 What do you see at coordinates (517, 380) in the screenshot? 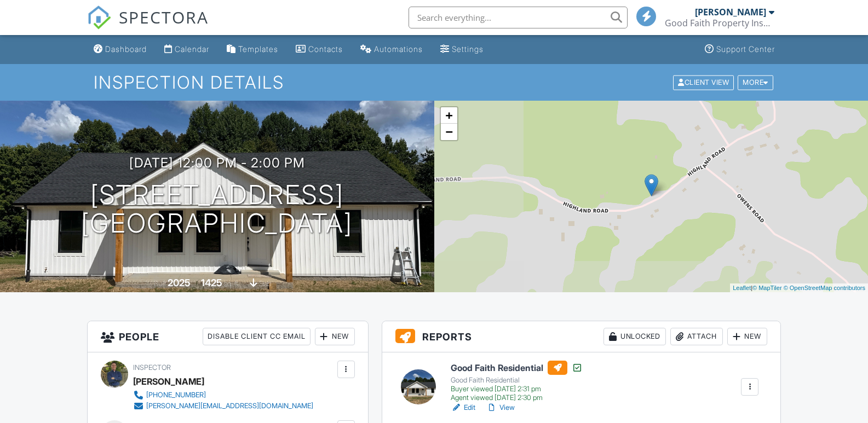
I see `div: Good Faith Residential` at bounding box center [517, 380].